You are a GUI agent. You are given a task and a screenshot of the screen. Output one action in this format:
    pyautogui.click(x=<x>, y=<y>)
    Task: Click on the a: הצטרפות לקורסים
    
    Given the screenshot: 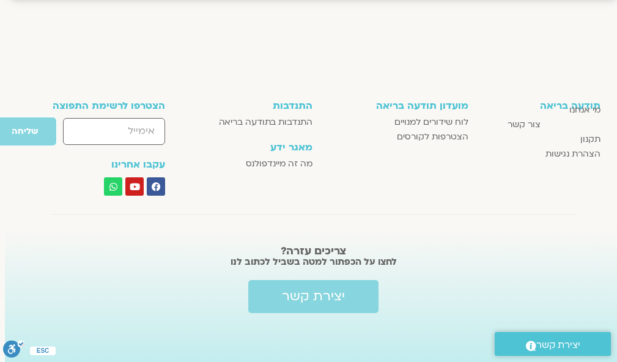 What is the action you would take?
    pyautogui.click(x=396, y=137)
    